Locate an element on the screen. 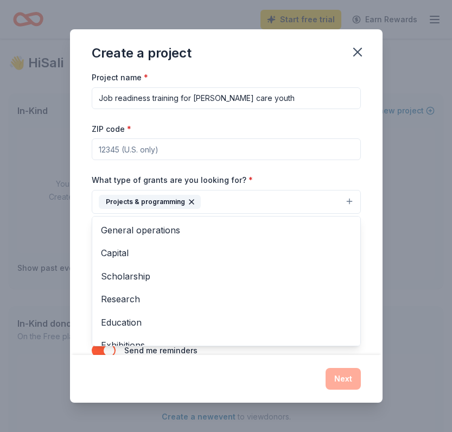 This screenshot has width=452, height=432. span: General operations is located at coordinates (226, 230).